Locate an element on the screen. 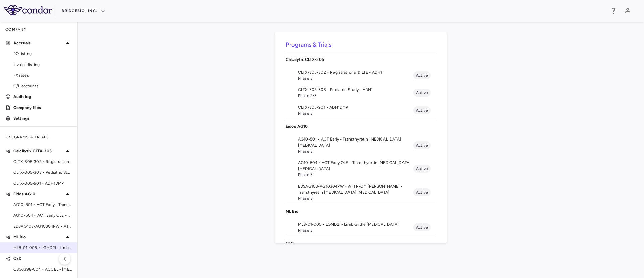 The image size is (644, 278). span: Invoice listing is located at coordinates (42, 64).